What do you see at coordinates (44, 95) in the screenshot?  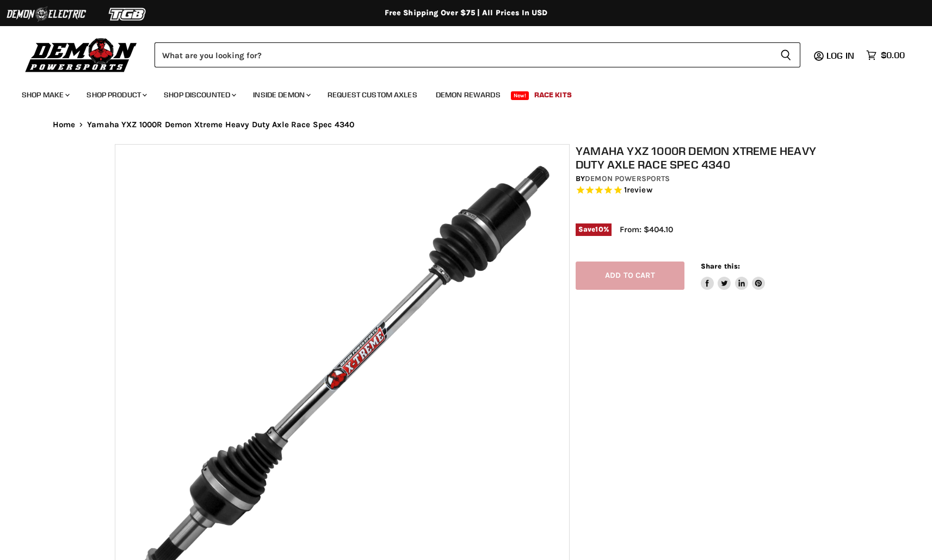 I see `a: Shop Make` at bounding box center [44, 95].